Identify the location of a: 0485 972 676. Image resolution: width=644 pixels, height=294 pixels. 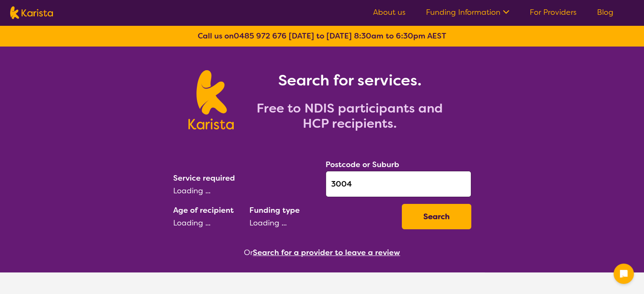
(260, 36).